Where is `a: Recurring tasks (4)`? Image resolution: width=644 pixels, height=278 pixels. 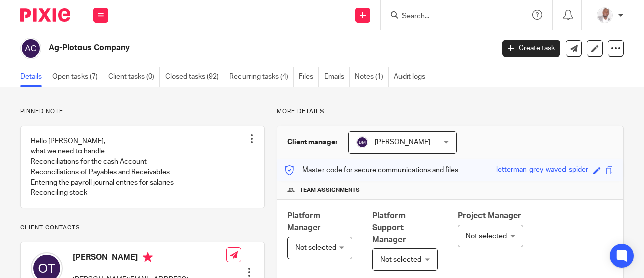 a: Recurring tasks (4) is located at coordinates (262, 77).